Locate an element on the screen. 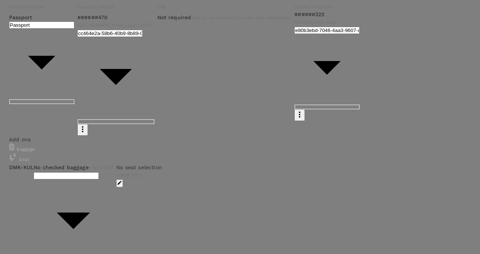  span: Document type is located at coordinates (26, 7).